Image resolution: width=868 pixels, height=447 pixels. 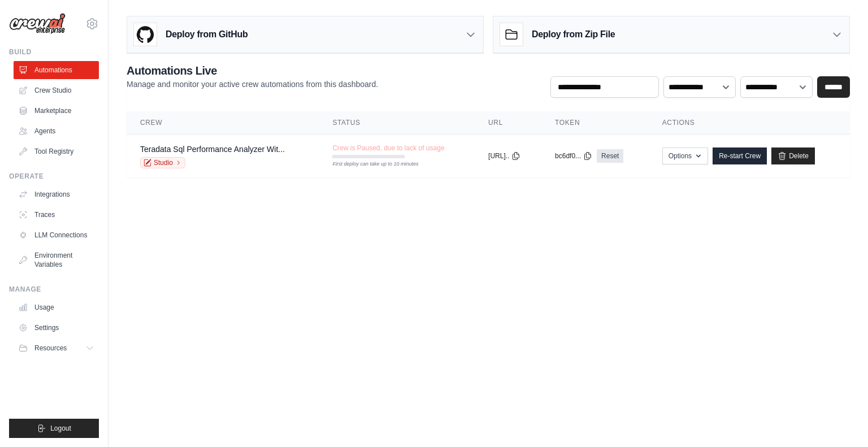 I want to click on div: Operate, so click(x=54, y=176).